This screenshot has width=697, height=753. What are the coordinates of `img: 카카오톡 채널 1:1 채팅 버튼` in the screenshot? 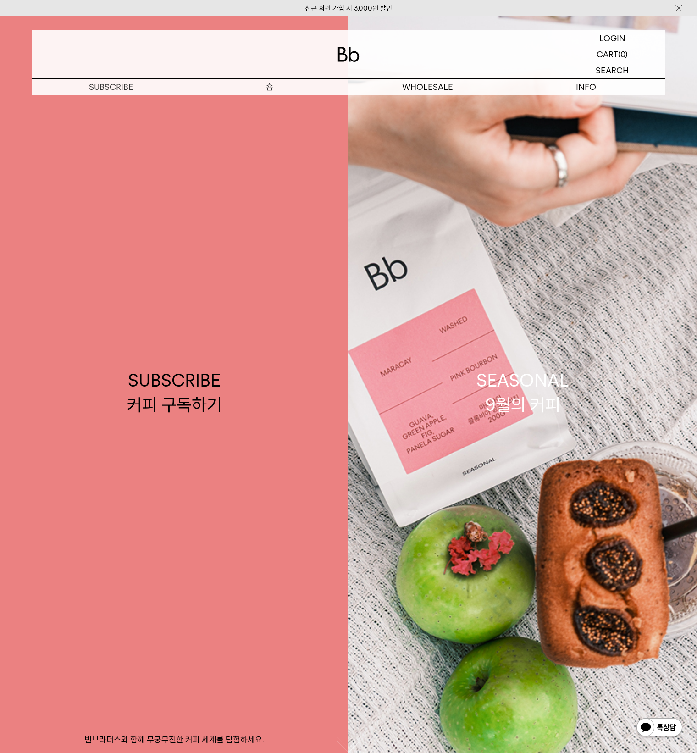 It's located at (659, 728).